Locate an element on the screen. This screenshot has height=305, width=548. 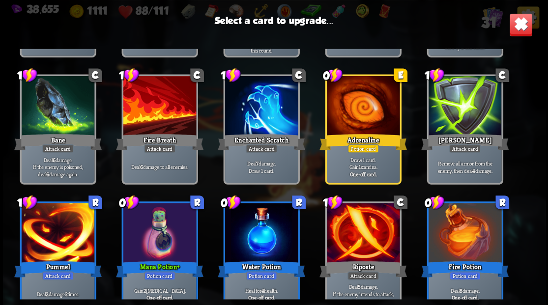
div: E is located at coordinates (401, 75).